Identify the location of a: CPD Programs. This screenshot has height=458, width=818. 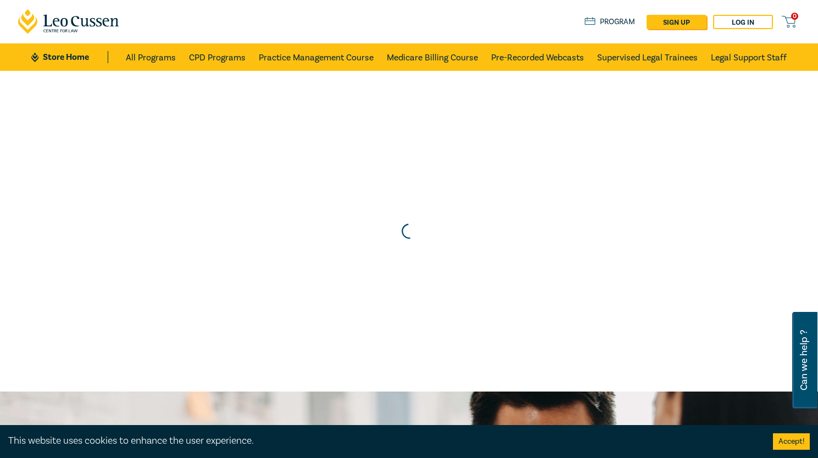
(217, 57).